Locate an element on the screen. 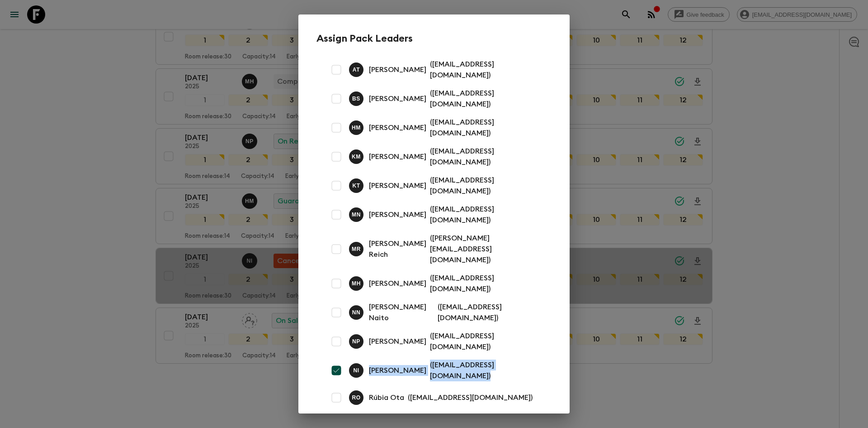 Image resolution: width=868 pixels, height=428 pixels. p: M H is located at coordinates (357, 283).